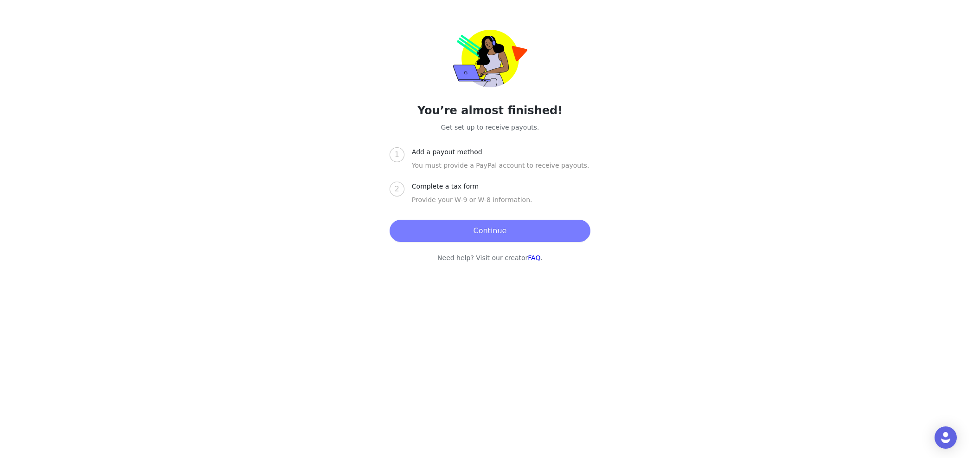  I want to click on span: 2, so click(397, 188).